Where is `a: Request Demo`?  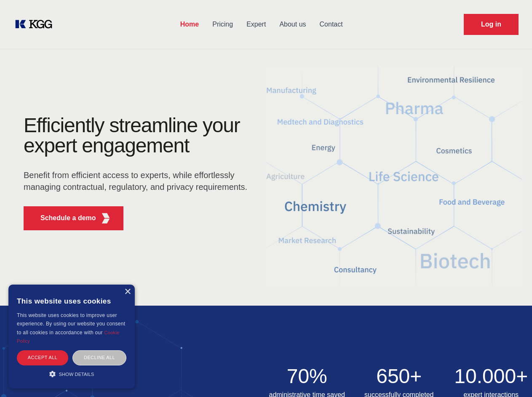 a: Request Demo is located at coordinates (491, 24).